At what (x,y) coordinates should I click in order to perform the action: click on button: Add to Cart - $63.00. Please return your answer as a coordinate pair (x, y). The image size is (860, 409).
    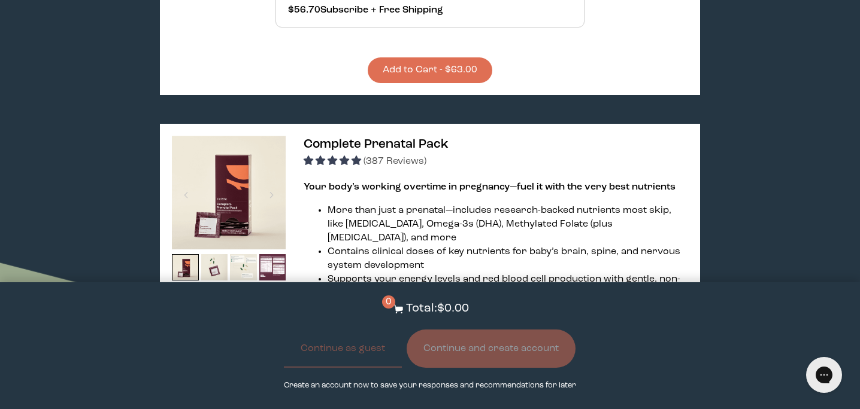
    Looking at the image, I should click on (430, 70).